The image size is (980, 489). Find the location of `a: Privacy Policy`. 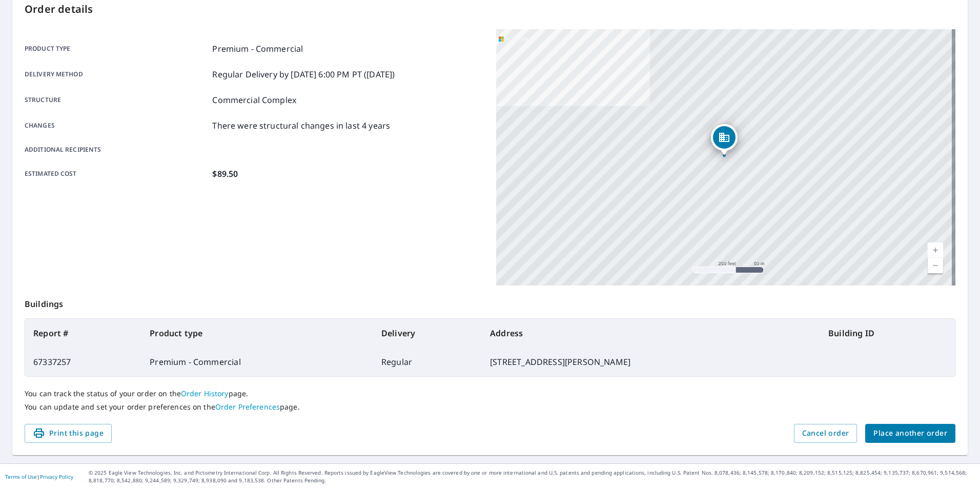

a: Privacy Policy is located at coordinates (56, 477).